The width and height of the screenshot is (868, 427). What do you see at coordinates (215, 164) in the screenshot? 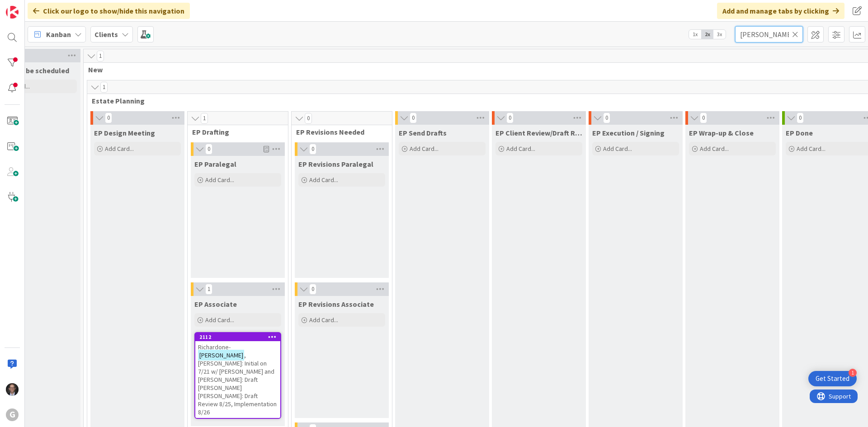
I see `span: EP Paralegal` at bounding box center [215, 164].